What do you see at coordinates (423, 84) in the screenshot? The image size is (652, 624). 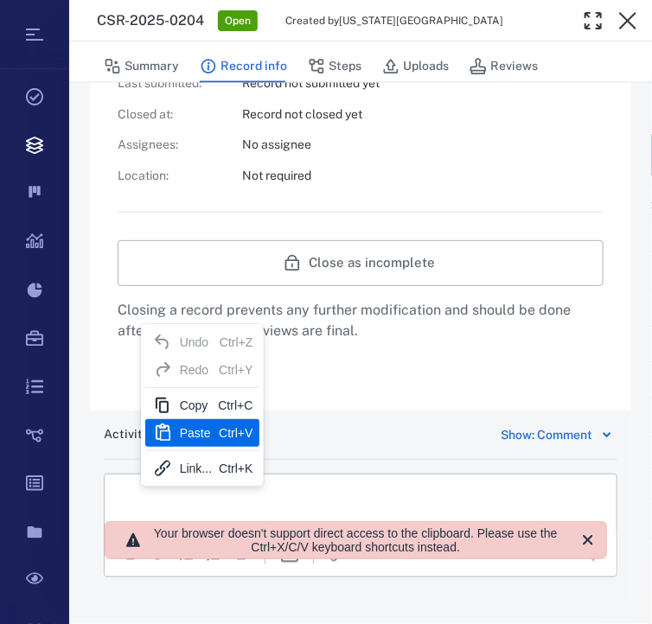 I see `p: Record not submitted yet` at bounding box center [423, 84].